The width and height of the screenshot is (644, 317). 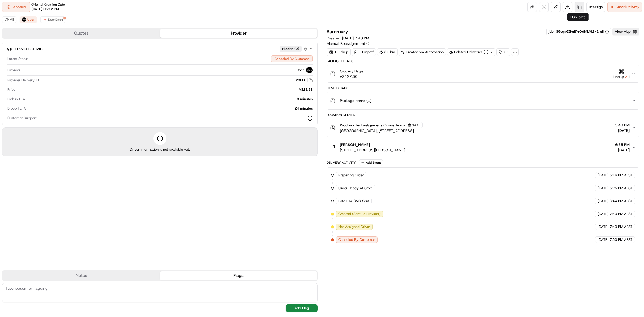 I want to click on button: Grocery BagsA$122.60Pickup, so click(x=483, y=74).